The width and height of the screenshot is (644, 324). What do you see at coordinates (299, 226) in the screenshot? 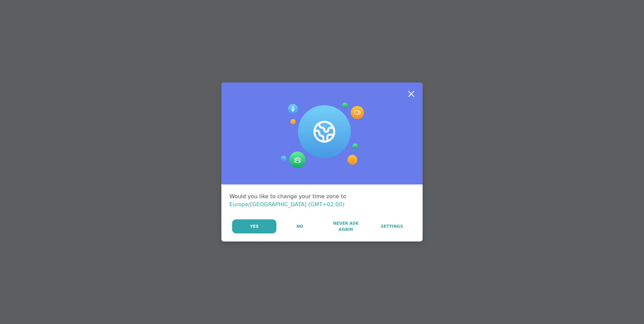
I see `button: No` at bounding box center [299, 226].